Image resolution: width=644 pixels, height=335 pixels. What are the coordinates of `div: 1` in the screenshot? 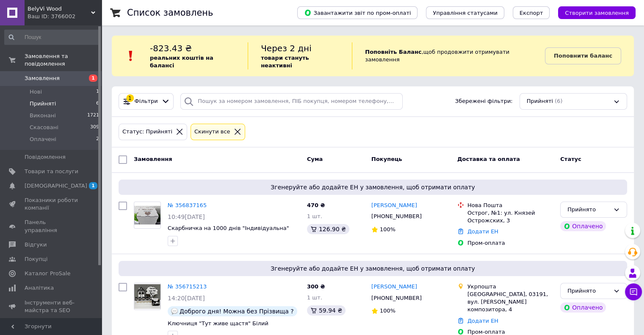 It's located at (130, 99).